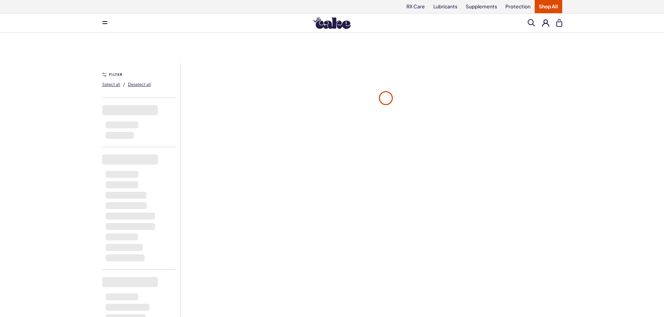  I want to click on button: Select all, so click(111, 84).